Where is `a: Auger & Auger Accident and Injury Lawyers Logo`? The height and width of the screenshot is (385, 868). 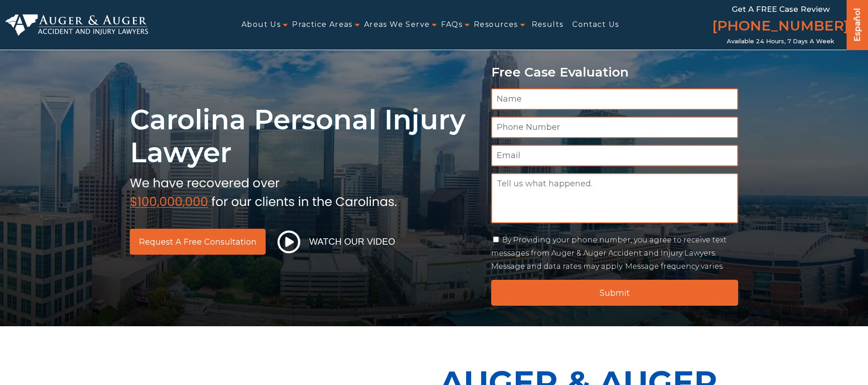 a: Auger & Auger Accident and Injury Lawyers Logo is located at coordinates (77, 25).